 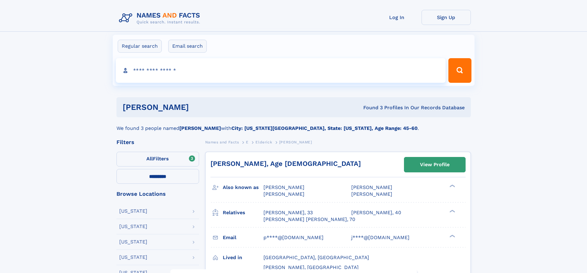 What do you see at coordinates (243, 238) in the screenshot?
I see `h3: Email` at bounding box center [243, 238].